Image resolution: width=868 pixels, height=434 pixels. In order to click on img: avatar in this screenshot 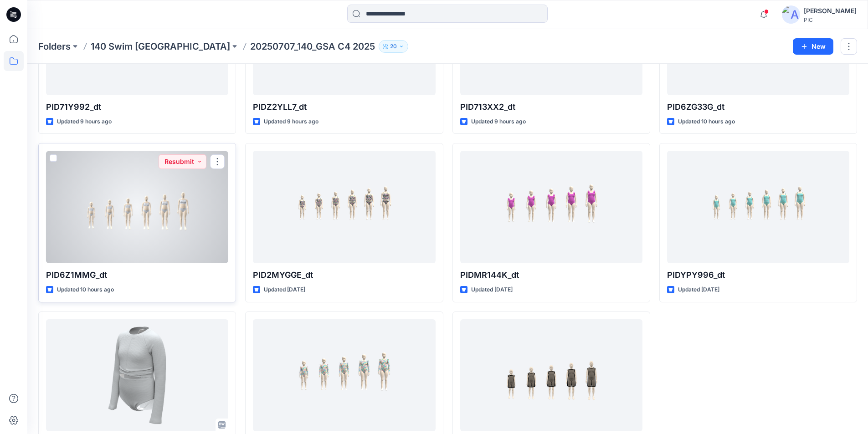, I will do `click(791, 15)`.